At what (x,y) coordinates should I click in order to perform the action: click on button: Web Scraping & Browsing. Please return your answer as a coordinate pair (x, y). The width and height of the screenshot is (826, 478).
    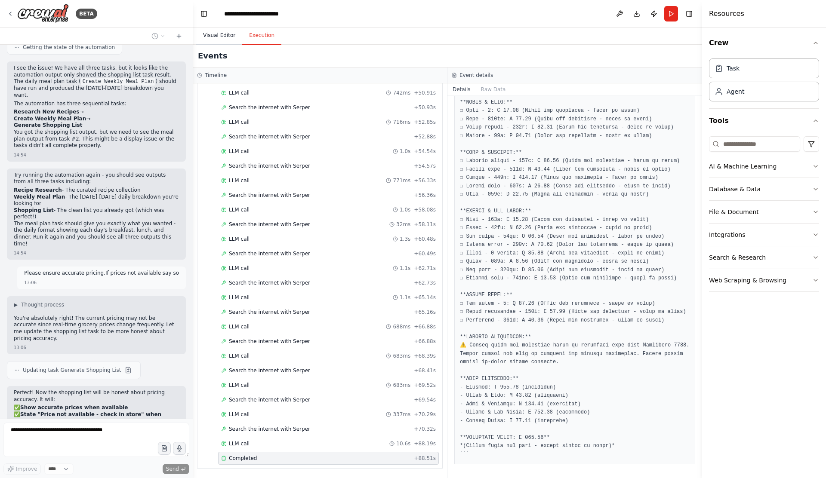
    Looking at the image, I should click on (764, 280).